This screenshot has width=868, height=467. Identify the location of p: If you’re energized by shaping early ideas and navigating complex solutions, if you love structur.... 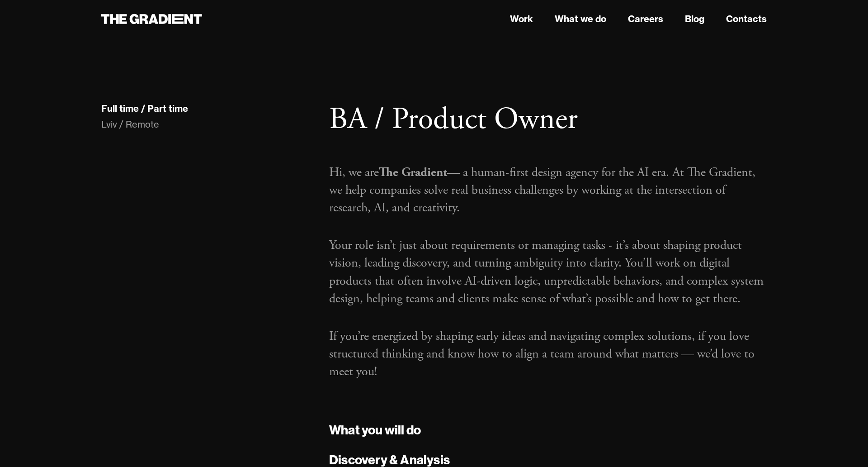
(548, 354).